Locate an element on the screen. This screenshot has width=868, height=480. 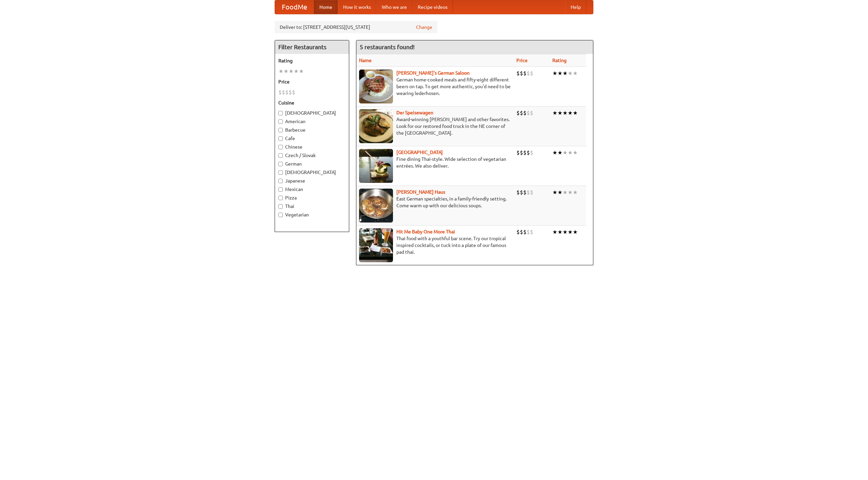
input: German is located at coordinates (280, 164).